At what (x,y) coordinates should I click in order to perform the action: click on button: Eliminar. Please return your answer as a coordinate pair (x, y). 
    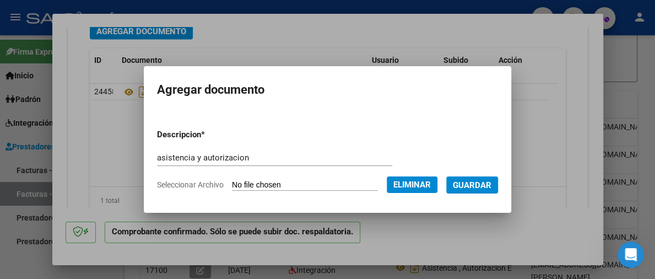
    Looking at the image, I should click on (412, 185).